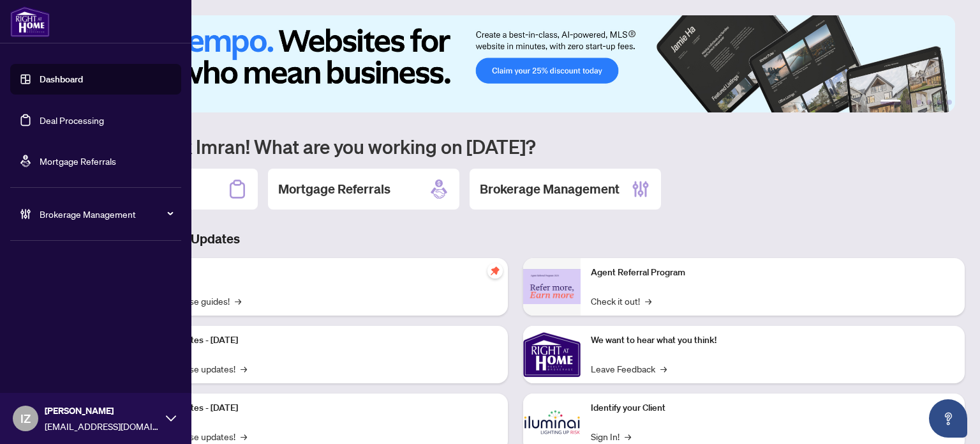  Describe the element at coordinates (26, 418) in the screenshot. I see `span: IZ` at that location.